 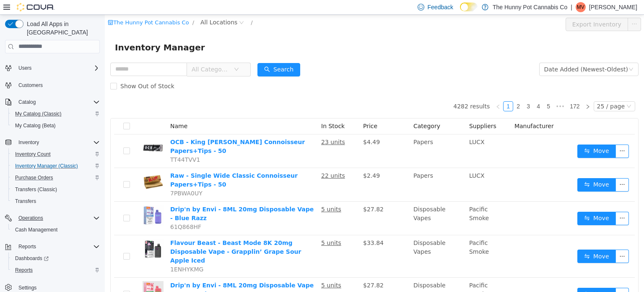 I want to click on img: Raw - Single Wide Classic Connoisseur Papers+Tips - 50 hero shot, so click(x=48, y=167).